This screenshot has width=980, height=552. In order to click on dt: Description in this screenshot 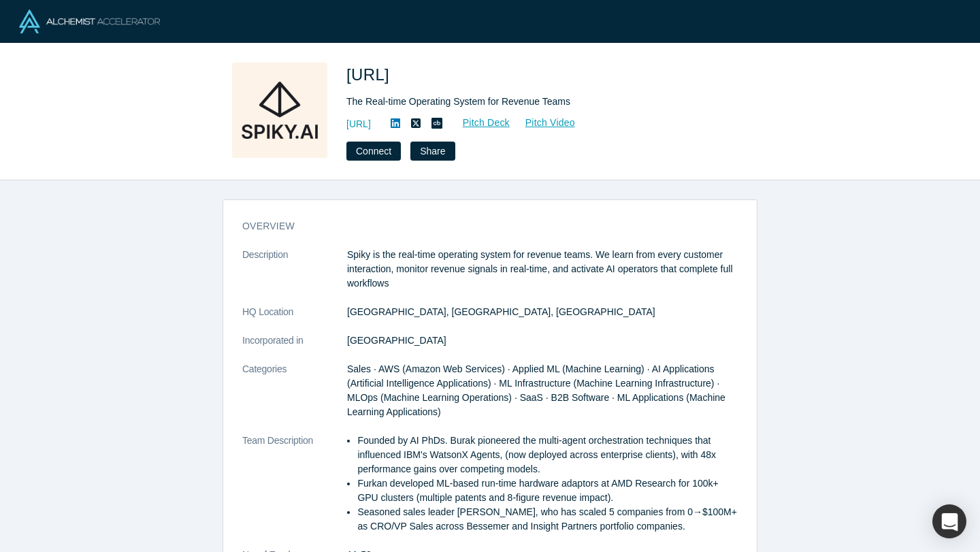, I will do `click(295, 276)`.